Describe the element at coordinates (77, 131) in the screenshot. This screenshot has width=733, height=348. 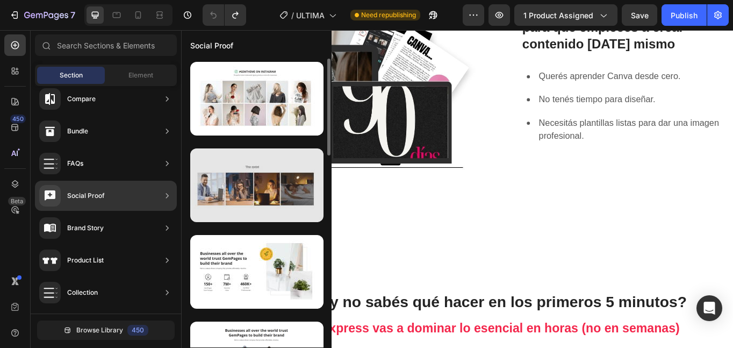
I see `div: Bundle` at that location.